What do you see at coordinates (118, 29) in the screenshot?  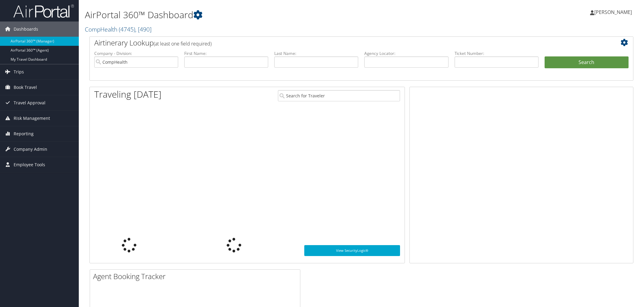 I see `a: CompHealth` at bounding box center [118, 29].